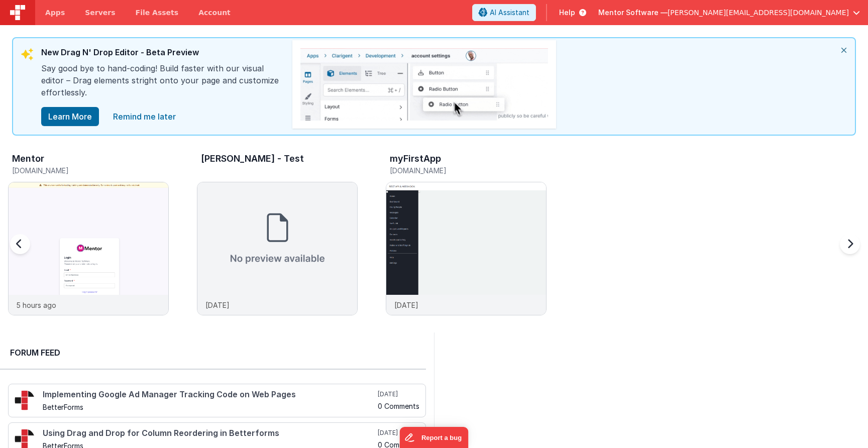 The width and height of the screenshot is (868, 448). Describe the element at coordinates (24, 400) in the screenshot. I see `img: 295_2.png` at that location.